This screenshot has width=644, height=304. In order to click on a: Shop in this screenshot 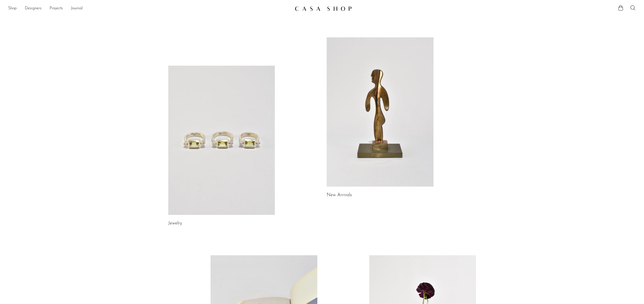, I will do `click(12, 8)`.